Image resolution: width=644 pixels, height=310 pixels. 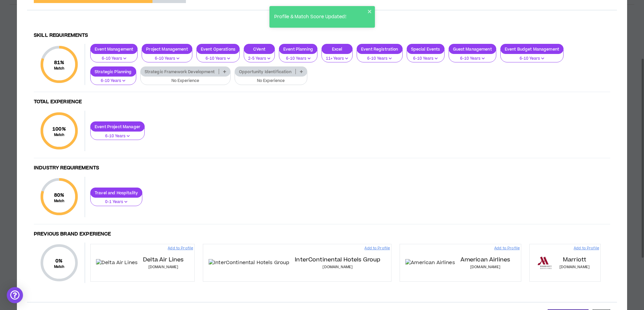 I want to click on p: 2-5 Years, so click(x=259, y=59).